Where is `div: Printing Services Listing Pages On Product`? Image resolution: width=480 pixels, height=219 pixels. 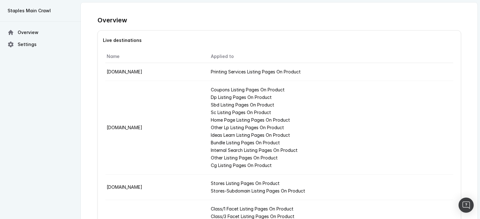 div: Printing Services Listing Pages On Product is located at coordinates (331, 72).